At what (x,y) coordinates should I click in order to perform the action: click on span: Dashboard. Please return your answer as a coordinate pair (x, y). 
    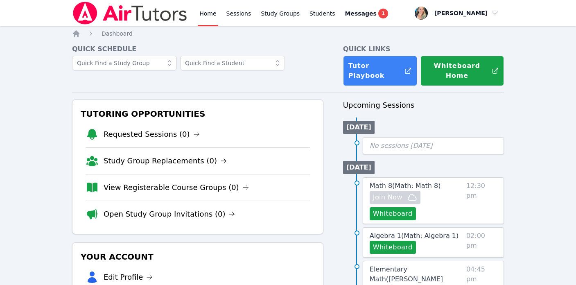
    Looking at the image, I should click on (117, 34).